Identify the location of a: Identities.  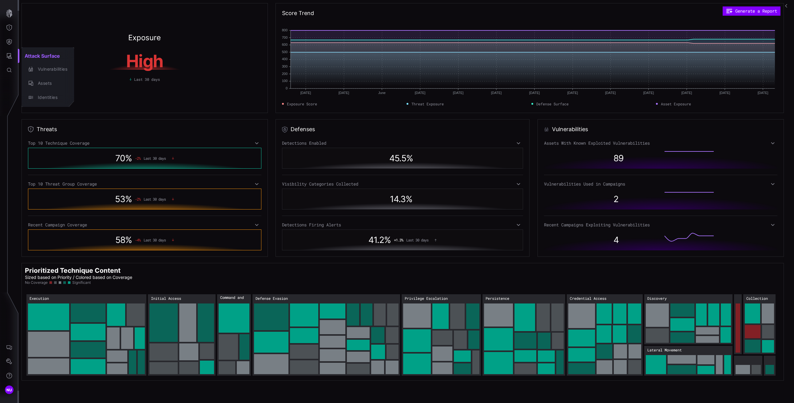
(48, 97).